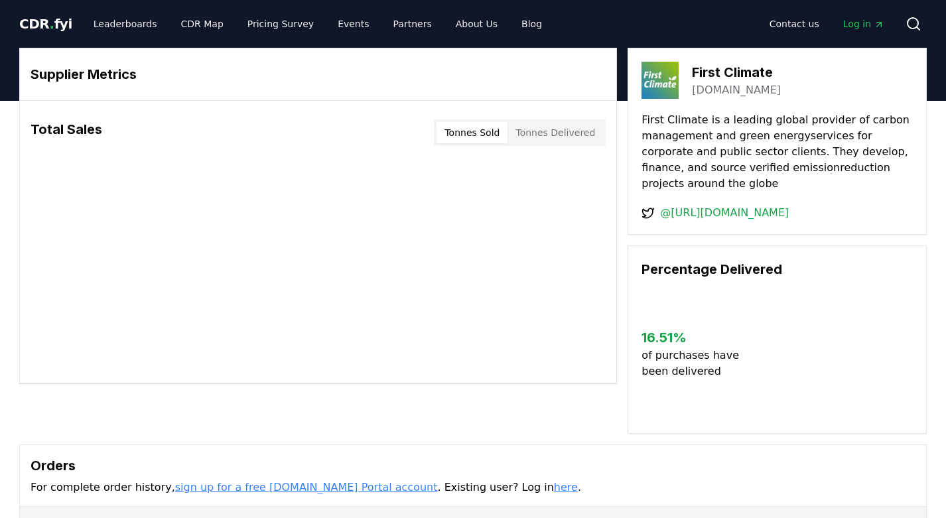 Image resolution: width=946 pixels, height=518 pixels. I want to click on p: of purchases have been delivered, so click(696, 364).